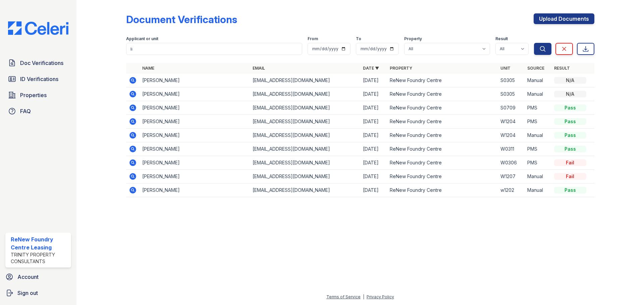 The height and width of the screenshot is (305, 644). I want to click on td: S0709, so click(511, 108).